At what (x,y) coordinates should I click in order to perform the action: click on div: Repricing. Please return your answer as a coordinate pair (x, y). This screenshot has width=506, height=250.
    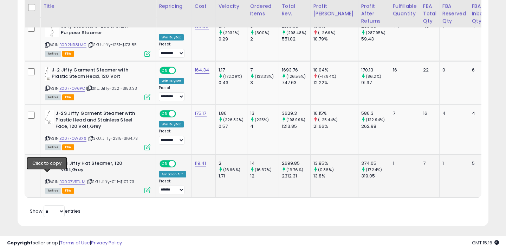
    Looking at the image, I should click on (174, 6).